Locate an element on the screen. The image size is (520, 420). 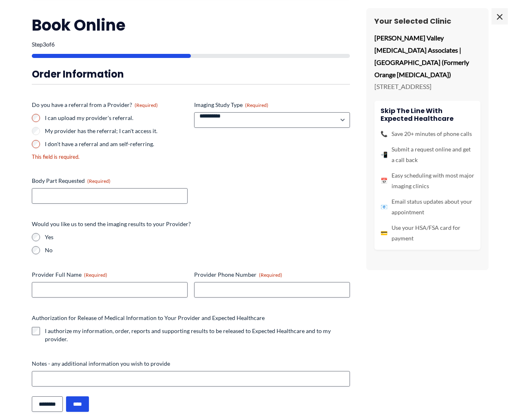
label: I authorize my information, order, reports and supporting results to be released to Expected Heal... is located at coordinates (197, 335).